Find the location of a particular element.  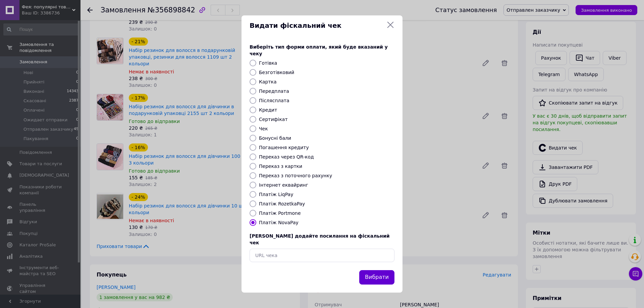

label: Картка is located at coordinates (268, 81).